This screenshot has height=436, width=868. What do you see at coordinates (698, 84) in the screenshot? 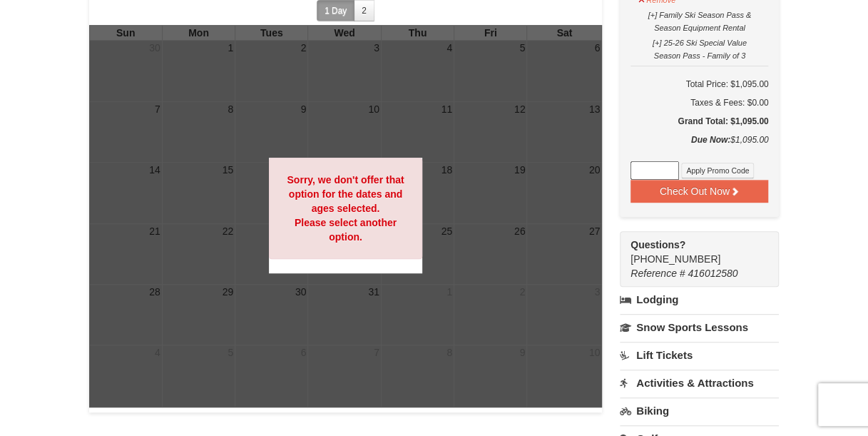
I see `h6: Total Price: $1,095.00` at bounding box center [698, 84].